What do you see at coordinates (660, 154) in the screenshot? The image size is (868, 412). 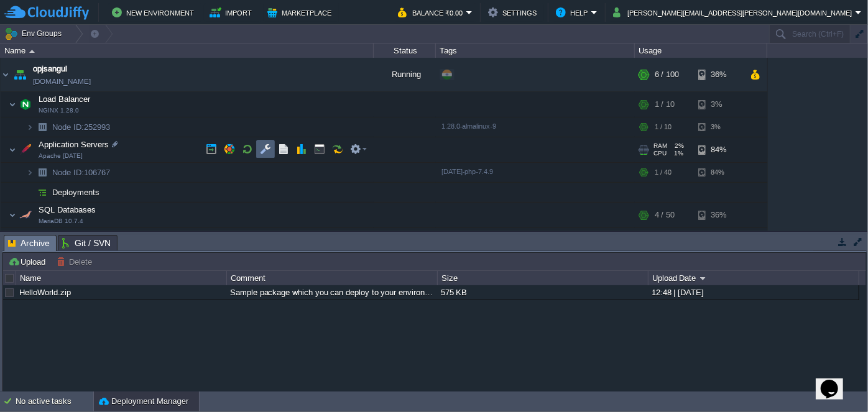 I see `span: CPU` at bounding box center [660, 154].